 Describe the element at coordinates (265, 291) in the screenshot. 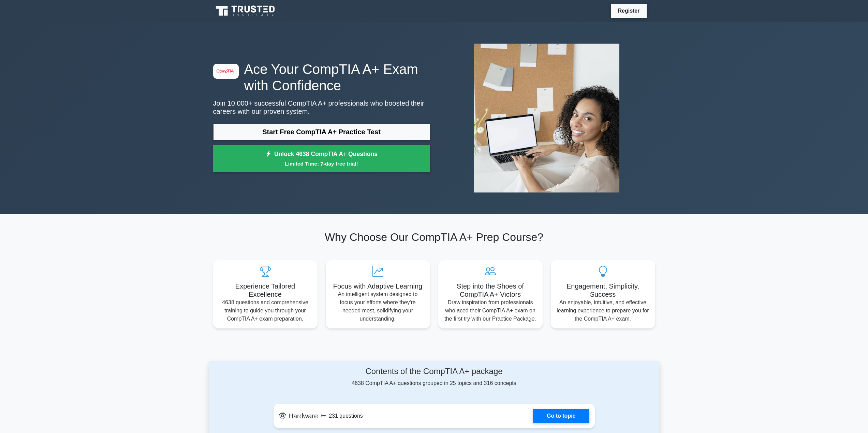

I see `h5: Experience Tailored Excellence` at that location.